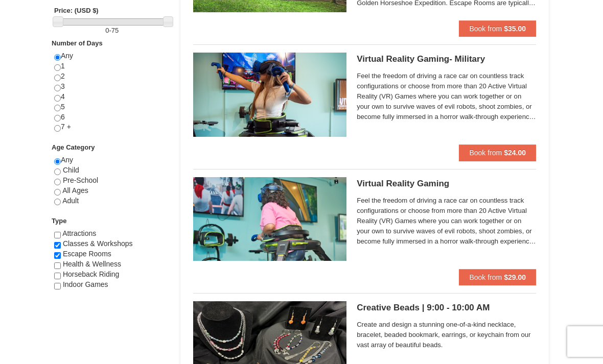  Describe the element at coordinates (497, 153) in the screenshot. I see `button: Book from $24.00` at that location.